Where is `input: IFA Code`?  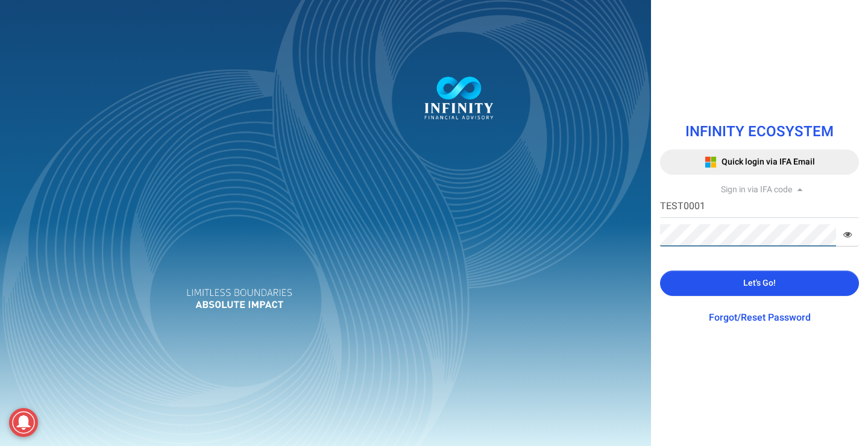 input: IFA Code is located at coordinates (759, 207).